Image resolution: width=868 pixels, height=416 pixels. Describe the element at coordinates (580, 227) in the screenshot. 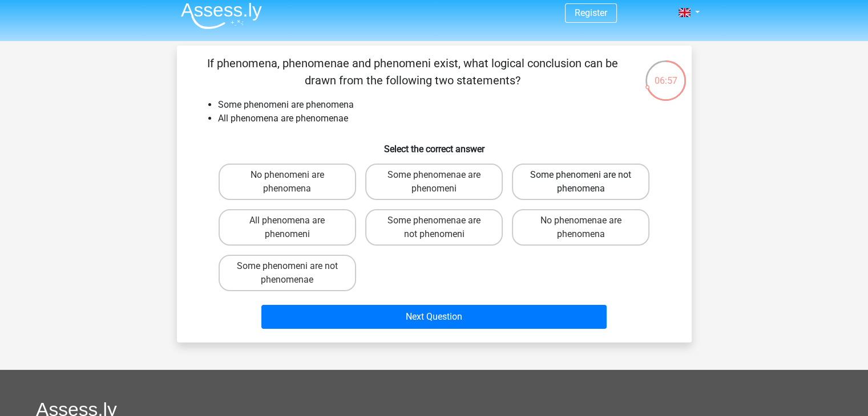

I see `label: No phenomenae are phenomena` at that location.